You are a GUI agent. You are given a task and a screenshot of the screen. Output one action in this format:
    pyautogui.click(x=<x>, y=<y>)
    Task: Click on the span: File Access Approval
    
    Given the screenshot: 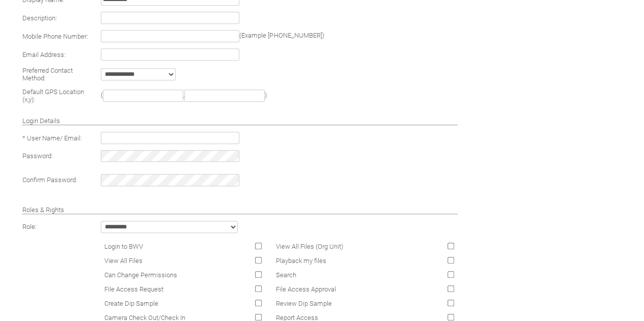 What is the action you would take?
    pyautogui.click(x=306, y=289)
    